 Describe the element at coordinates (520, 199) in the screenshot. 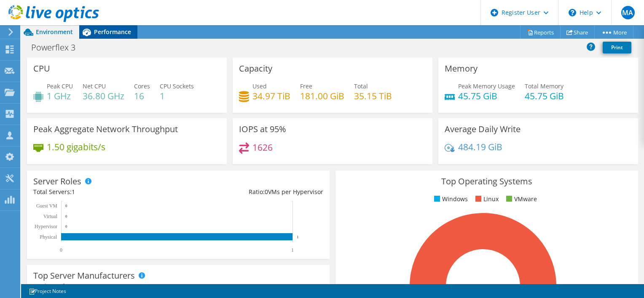

I see `li: VMware` at that location.